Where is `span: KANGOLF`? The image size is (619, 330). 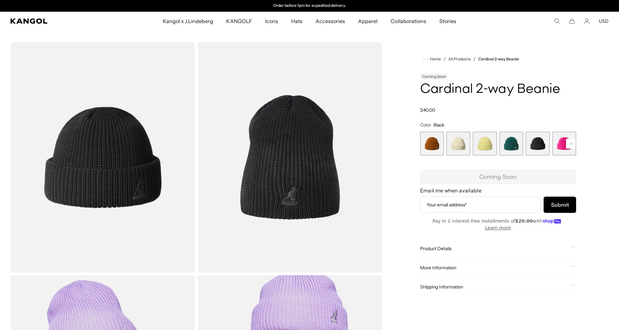
span: KANGOLF is located at coordinates (239, 21).